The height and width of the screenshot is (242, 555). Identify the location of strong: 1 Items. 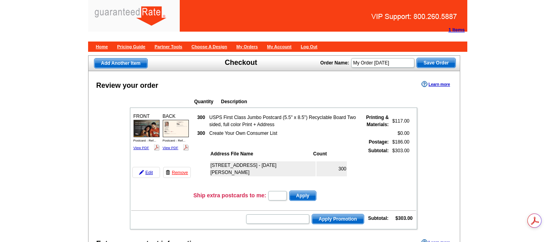
(456, 30).